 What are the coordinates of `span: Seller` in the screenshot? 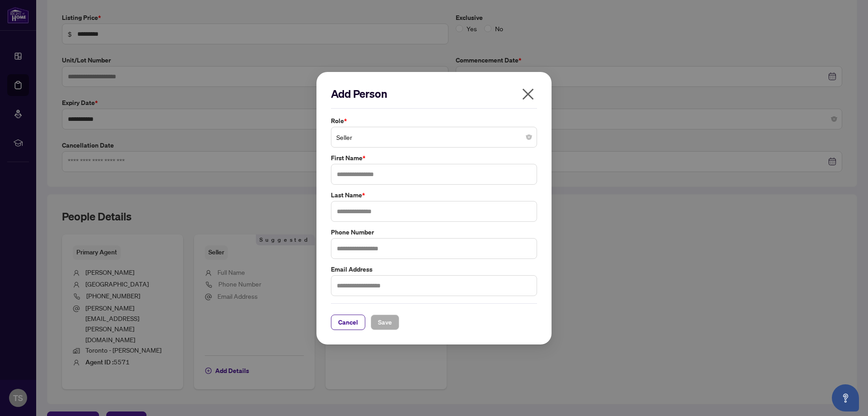 It's located at (434, 137).